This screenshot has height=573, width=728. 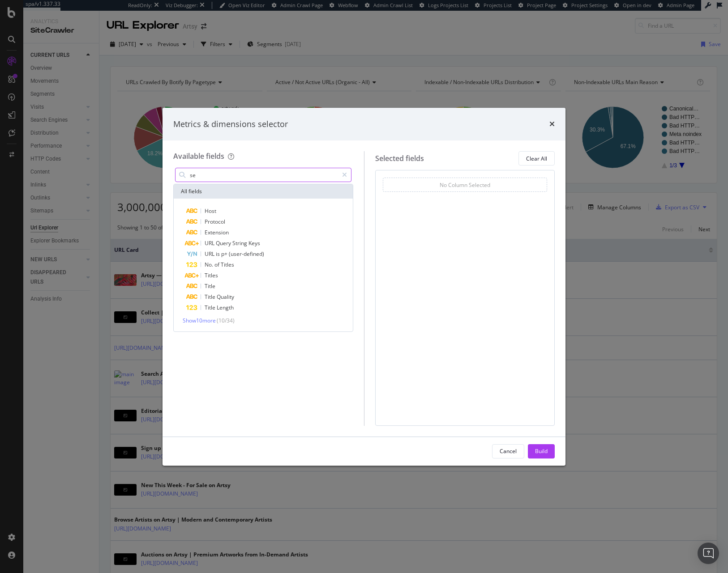 What do you see at coordinates (226, 320) in the screenshot?
I see `span: ( 10 / 34 )` at bounding box center [226, 320].